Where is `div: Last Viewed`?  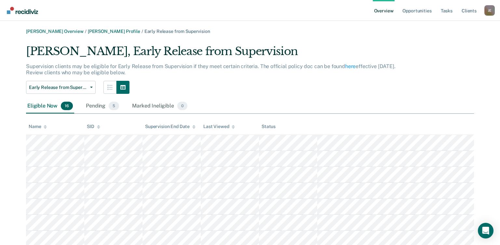
div: Last Viewed is located at coordinates (219, 126).